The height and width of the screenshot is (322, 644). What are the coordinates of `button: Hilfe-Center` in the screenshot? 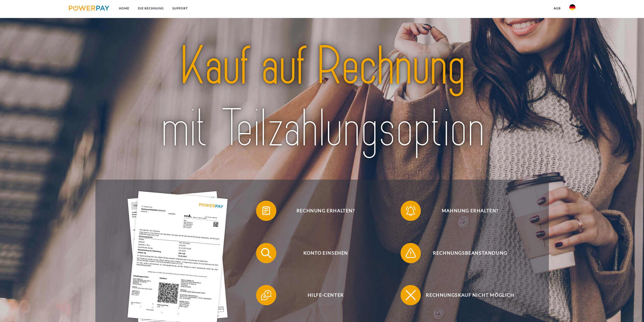 It's located at (322, 295).